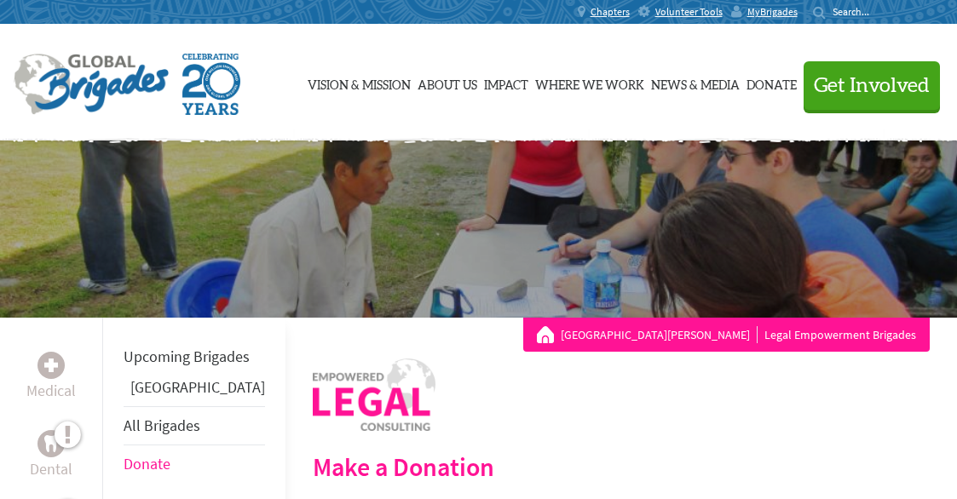 The image size is (957, 499). Describe the element at coordinates (695, 83) in the screenshot. I see `a: News & Media` at that location.